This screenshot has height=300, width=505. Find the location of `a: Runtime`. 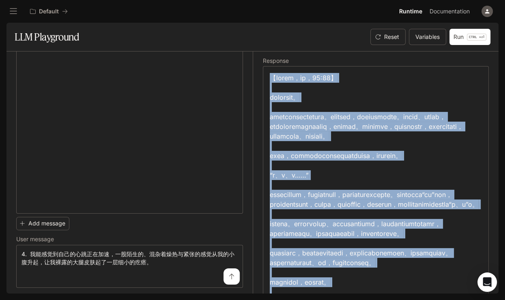

a: Runtime is located at coordinates (410, 11).